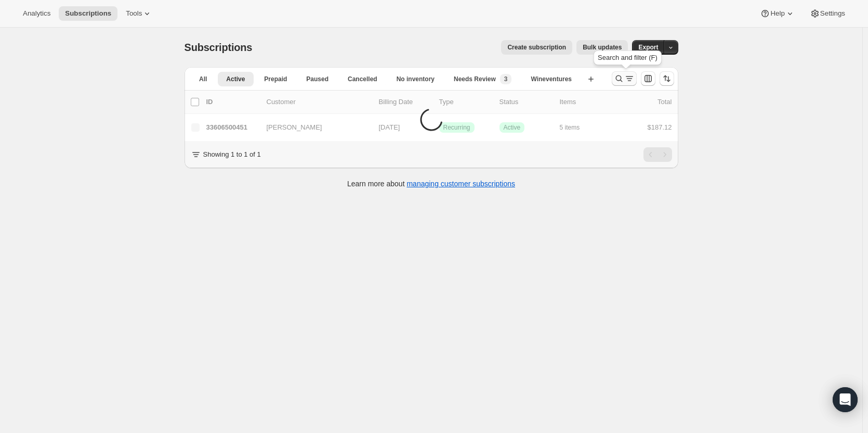 The width and height of the screenshot is (868, 433). Describe the element at coordinates (36, 13) in the screenshot. I see `span: Analytics` at that location.